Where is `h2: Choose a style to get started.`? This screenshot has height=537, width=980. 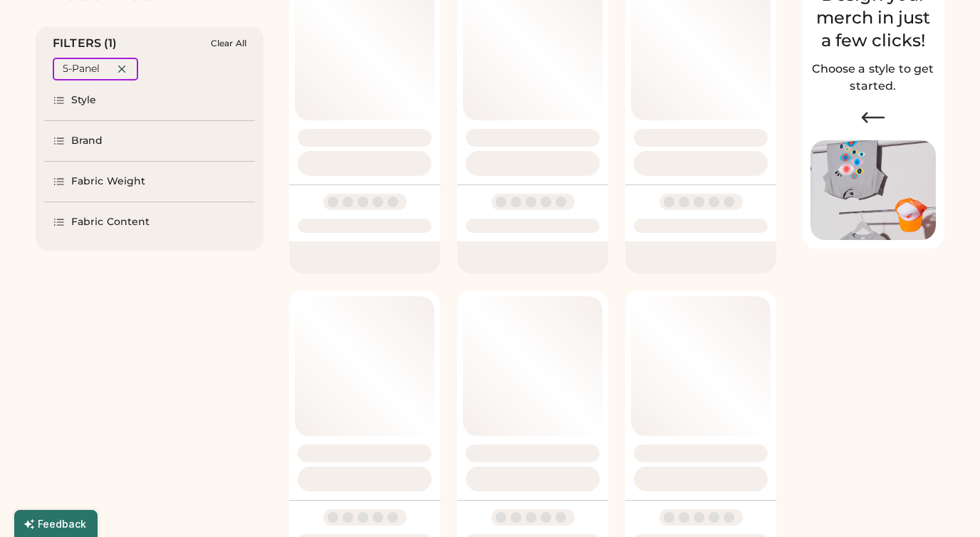
h2: Choose a style to get started. is located at coordinates (873, 78).